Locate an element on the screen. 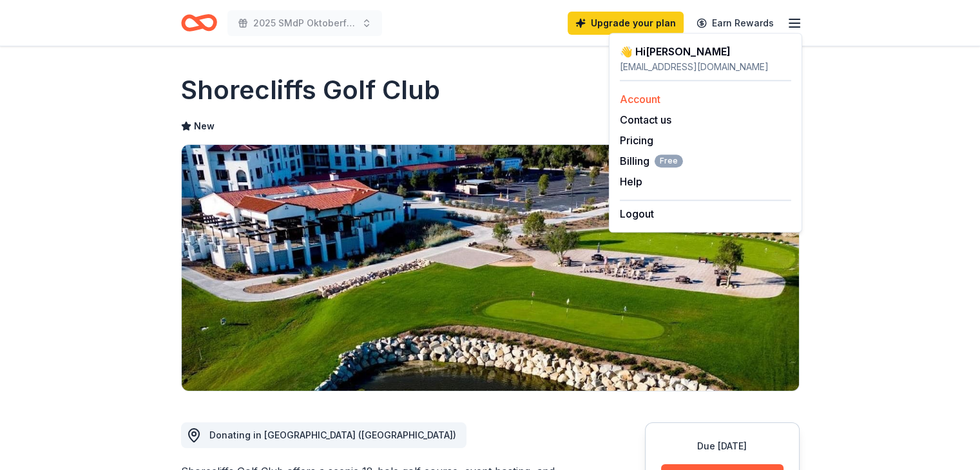  span: New is located at coordinates (204, 126).